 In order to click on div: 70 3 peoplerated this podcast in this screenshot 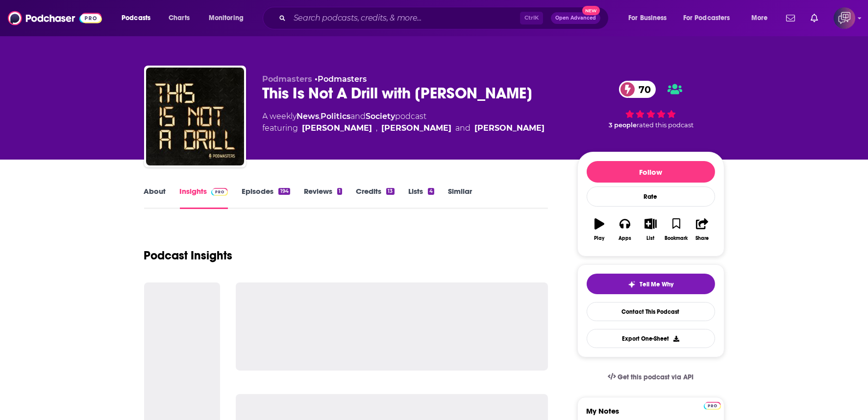, I will do `click(651, 105)`.